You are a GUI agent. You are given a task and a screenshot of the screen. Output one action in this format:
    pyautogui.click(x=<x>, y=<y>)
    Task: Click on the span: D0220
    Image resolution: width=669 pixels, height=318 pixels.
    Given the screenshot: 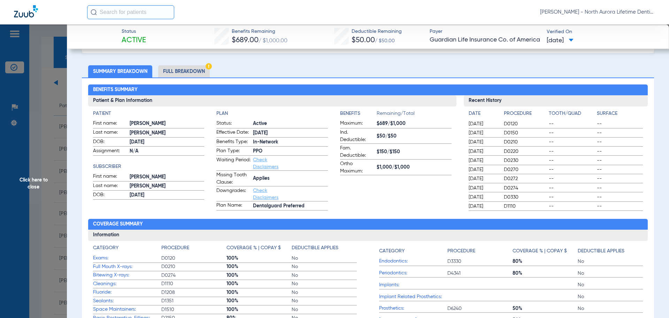 What is the action you would take?
    pyautogui.click(x=525, y=151)
    